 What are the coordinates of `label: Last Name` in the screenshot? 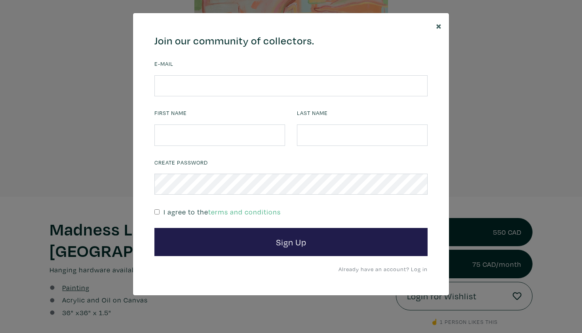 It's located at (313, 113).